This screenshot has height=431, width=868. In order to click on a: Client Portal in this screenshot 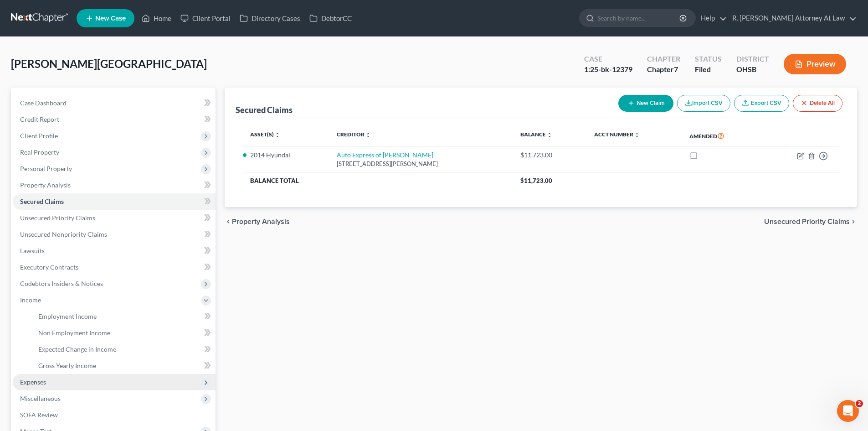, I will do `click(205, 18)`.